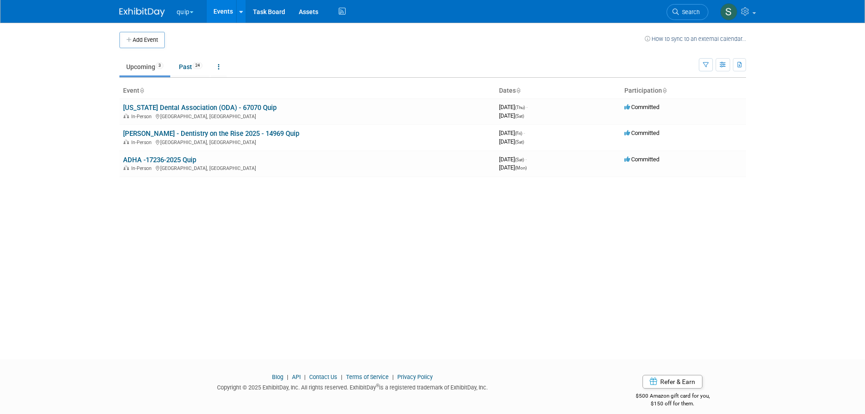  Describe the element at coordinates (729, 12) in the screenshot. I see `img: Samantha Meyers` at that location.